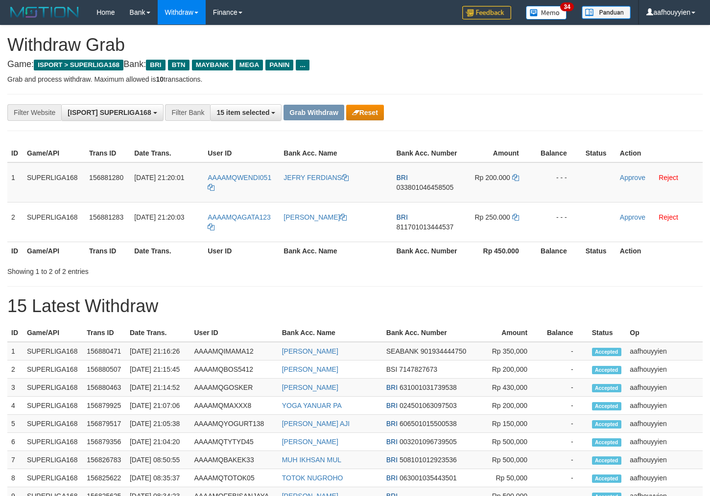 Image resolution: width=710 pixels, height=496 pixels. Describe the element at coordinates (659, 251) in the screenshot. I see `th: Action` at that location.